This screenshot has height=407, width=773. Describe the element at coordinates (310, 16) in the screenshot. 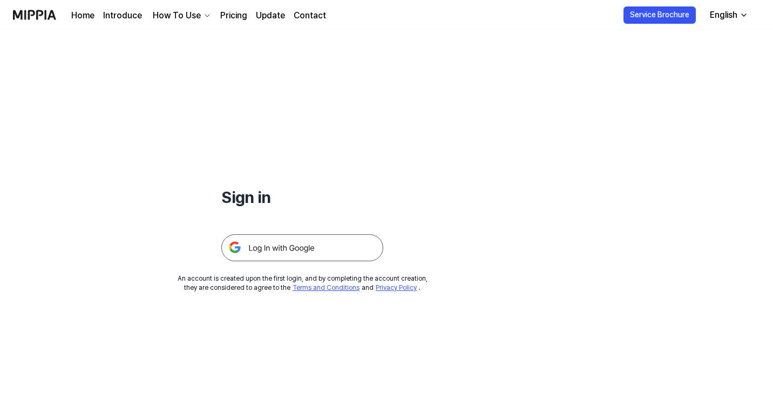

I see `a: Contact` at that location.